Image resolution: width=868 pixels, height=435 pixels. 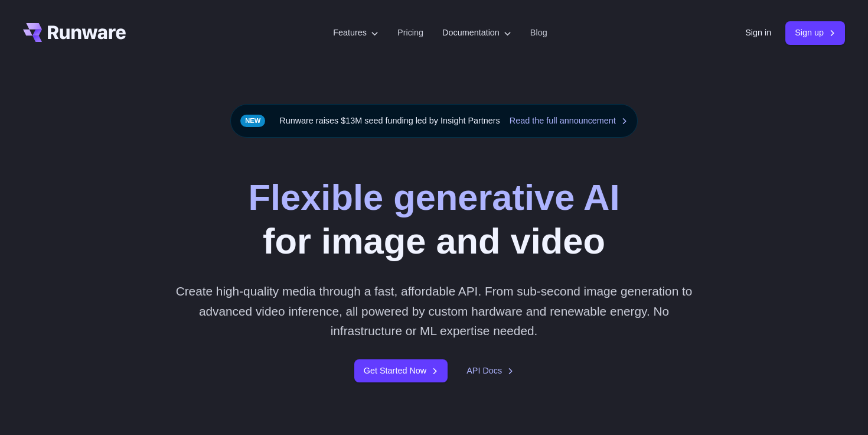 What do you see at coordinates (490, 370) in the screenshot?
I see `a: API Docs` at bounding box center [490, 370].